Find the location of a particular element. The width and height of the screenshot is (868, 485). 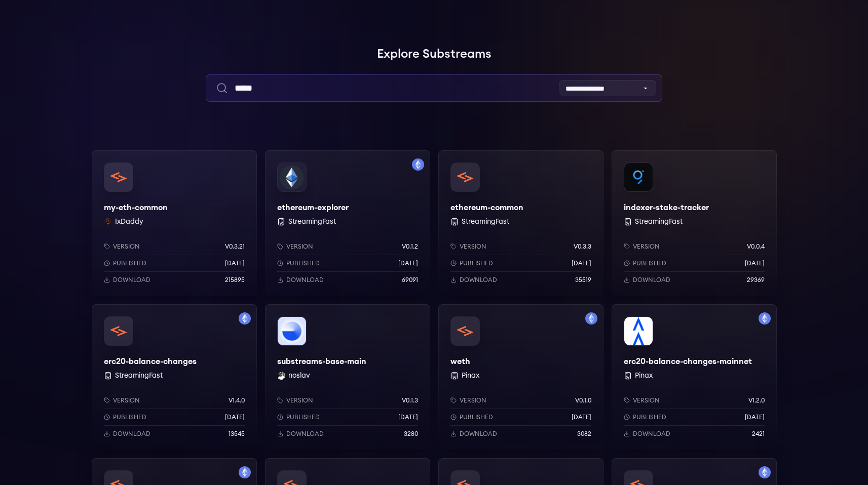

p: 2421 is located at coordinates (758, 434).